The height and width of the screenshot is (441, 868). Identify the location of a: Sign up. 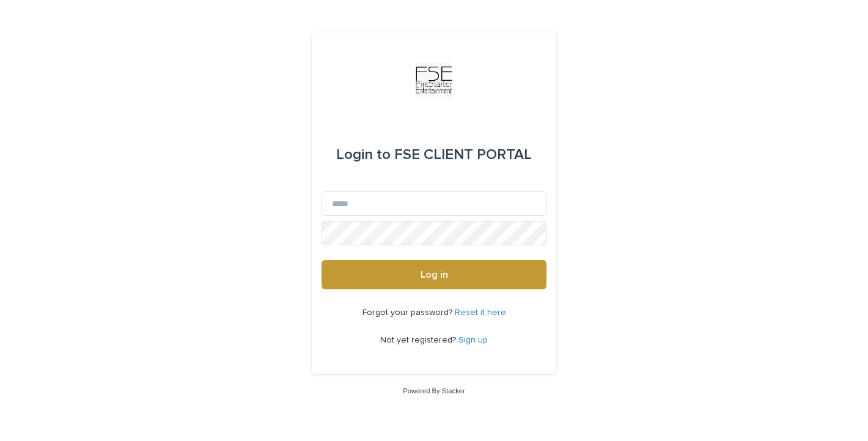
(473, 340).